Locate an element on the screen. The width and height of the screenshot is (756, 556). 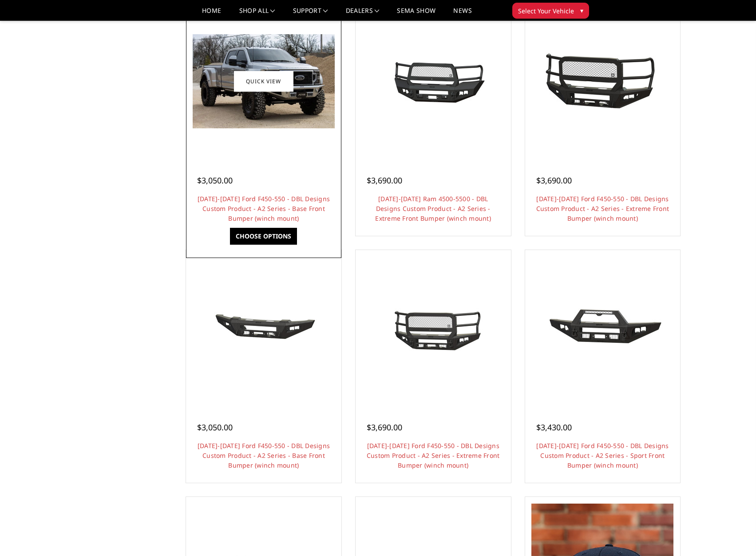
a: Support is located at coordinates (311, 14).